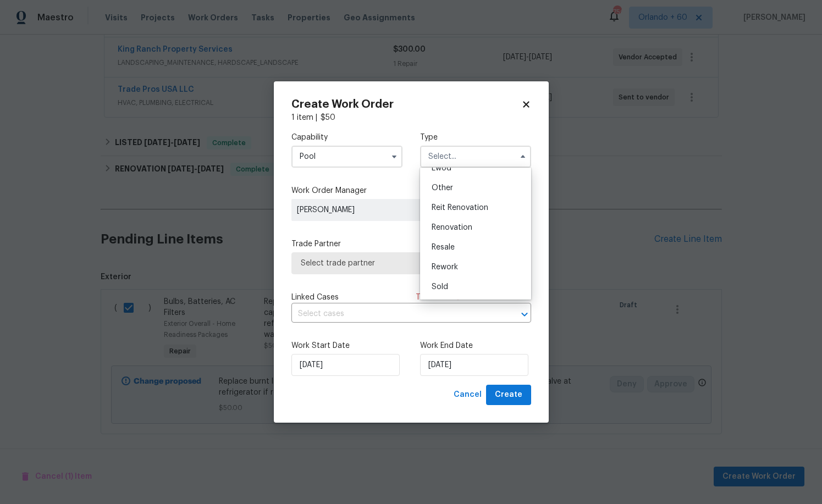  What do you see at coordinates (411, 244) in the screenshot?
I see `label: Trade Partner` at bounding box center [411, 244].